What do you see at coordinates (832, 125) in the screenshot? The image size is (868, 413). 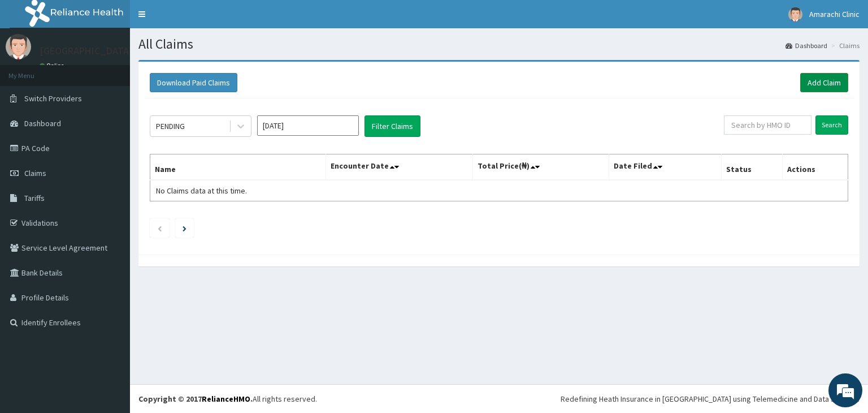 I see `input: Search` at bounding box center [832, 125].